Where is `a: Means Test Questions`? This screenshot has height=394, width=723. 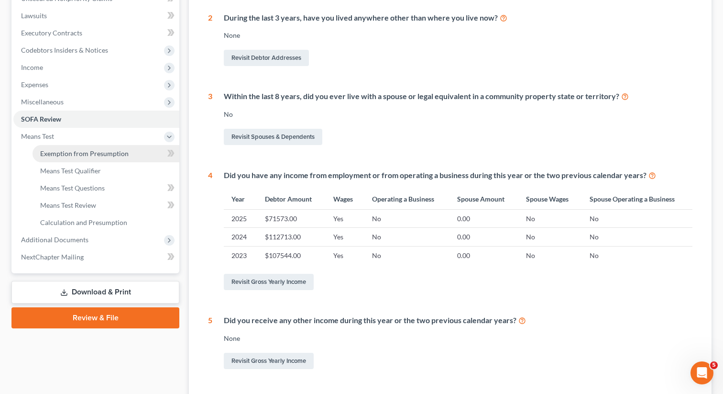
a: Means Test Questions is located at coordinates (106, 188).